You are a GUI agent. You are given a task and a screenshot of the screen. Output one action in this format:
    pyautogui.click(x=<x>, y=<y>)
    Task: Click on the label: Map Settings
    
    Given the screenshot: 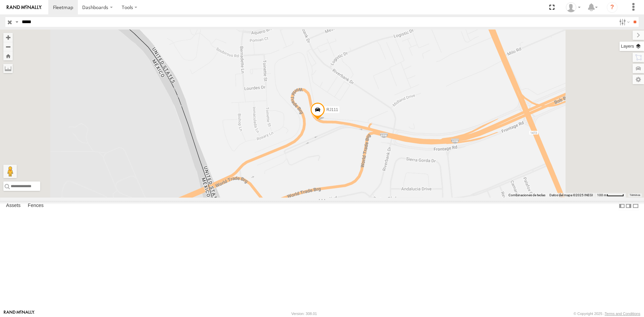 What is the action you would take?
    pyautogui.click(x=639, y=79)
    